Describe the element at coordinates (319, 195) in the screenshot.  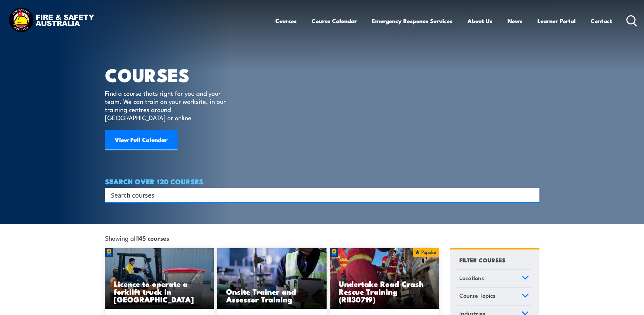
I see `form: Search form` at that location.